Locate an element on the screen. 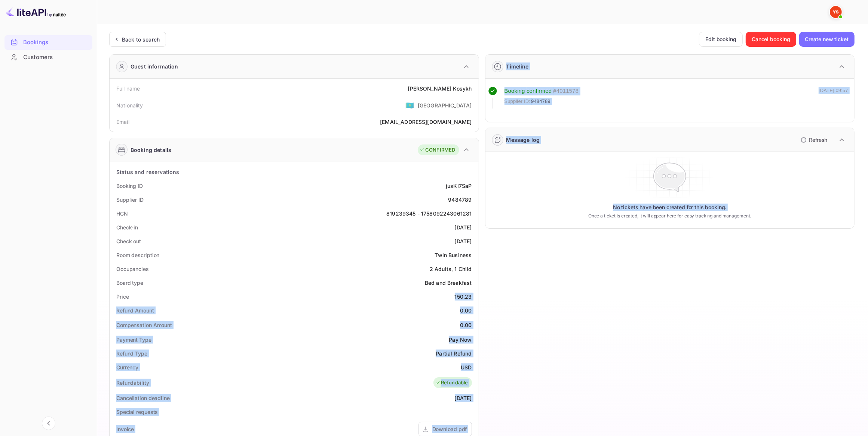 The image size is (868, 436). a: Bookings is located at coordinates (48, 42).